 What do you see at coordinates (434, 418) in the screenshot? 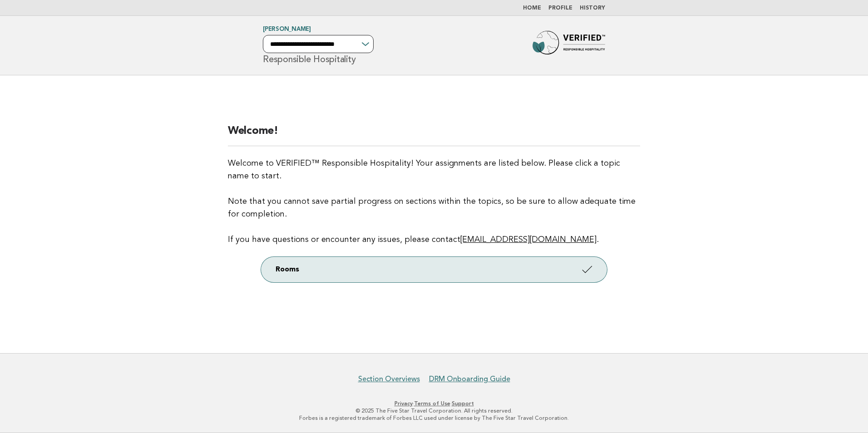
I see `p: Forbes is a registered trademark of Forbes LLC used under license by The Five Star Travel Corpora...` at bounding box center [434, 418].